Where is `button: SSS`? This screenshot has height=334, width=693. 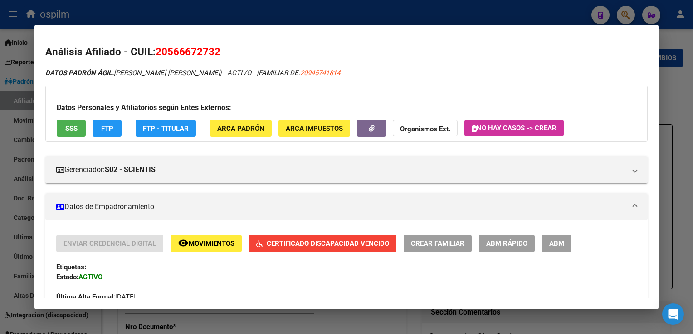 button: SSS is located at coordinates (71, 128).